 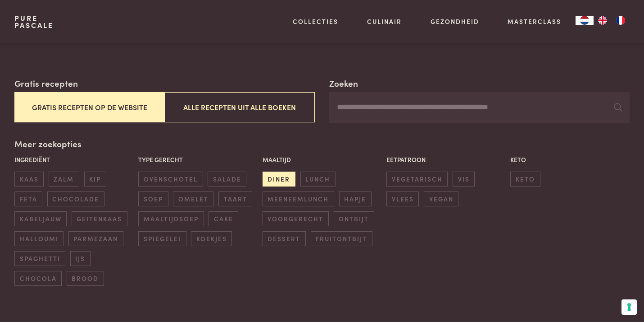 What do you see at coordinates (299, 199) in the screenshot?
I see `span: meeneemlunch` at bounding box center [299, 199].